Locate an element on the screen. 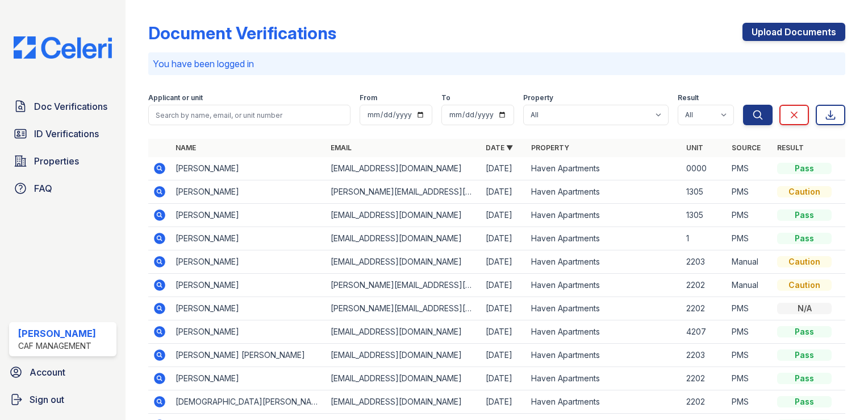  div: N/A is located at coordinates (805, 308).